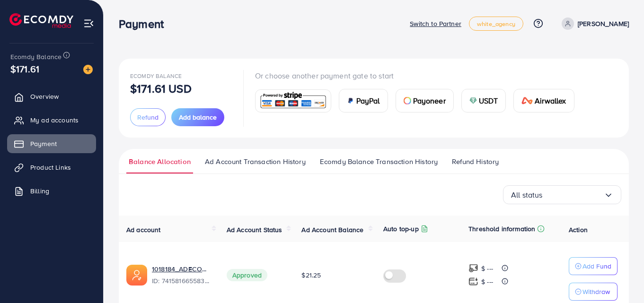  I want to click on span: Approved, so click(247, 275).